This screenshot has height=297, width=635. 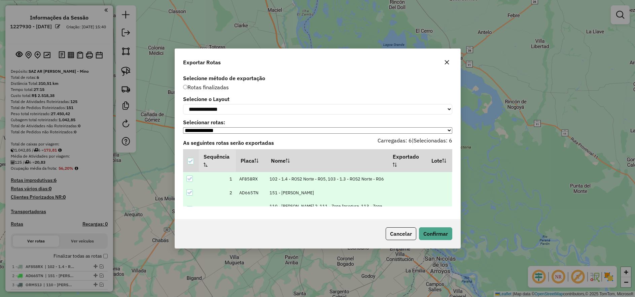 I want to click on th: Nome, so click(x=327, y=160).